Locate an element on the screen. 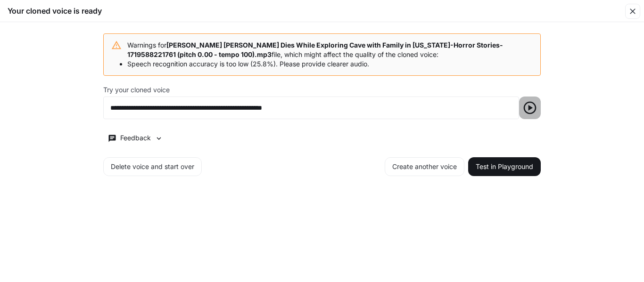 This screenshot has width=644, height=282. h5: Your cloned voice is ready is located at coordinates (55, 11).